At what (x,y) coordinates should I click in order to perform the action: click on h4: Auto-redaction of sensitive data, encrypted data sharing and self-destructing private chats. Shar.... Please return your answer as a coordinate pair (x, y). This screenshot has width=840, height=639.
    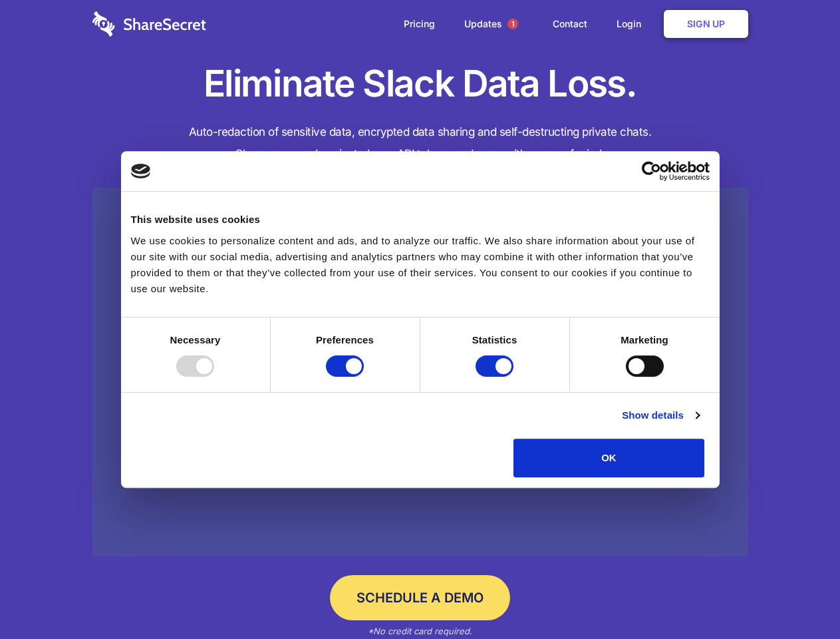
    Looking at the image, I should click on (421, 143).